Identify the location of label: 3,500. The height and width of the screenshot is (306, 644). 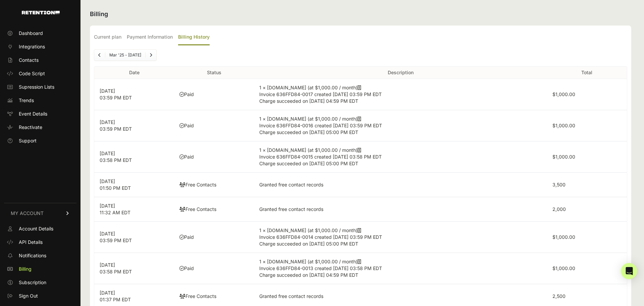
(559, 184).